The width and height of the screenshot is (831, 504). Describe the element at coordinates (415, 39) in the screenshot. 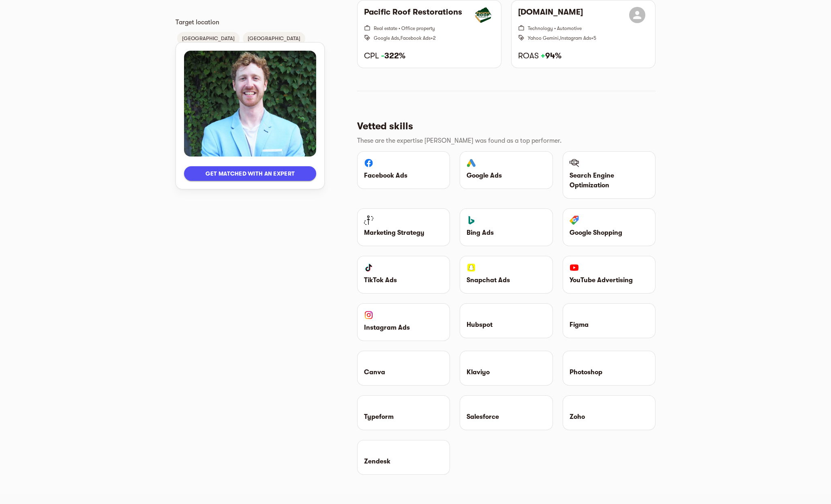

I see `span: Facebook Ads` at that location.